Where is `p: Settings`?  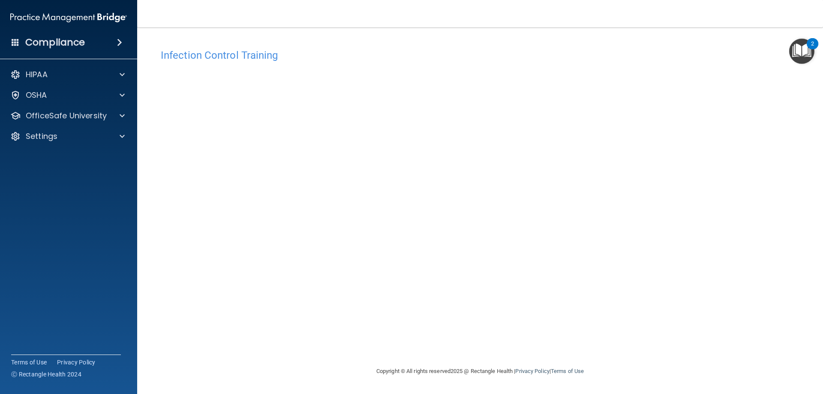
p: Settings is located at coordinates (42, 136).